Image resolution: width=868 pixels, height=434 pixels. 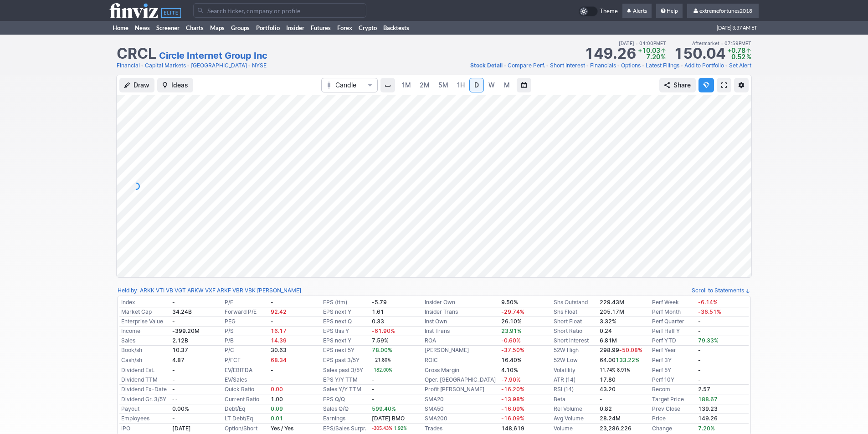 I want to click on a: ARKK, so click(x=147, y=290).